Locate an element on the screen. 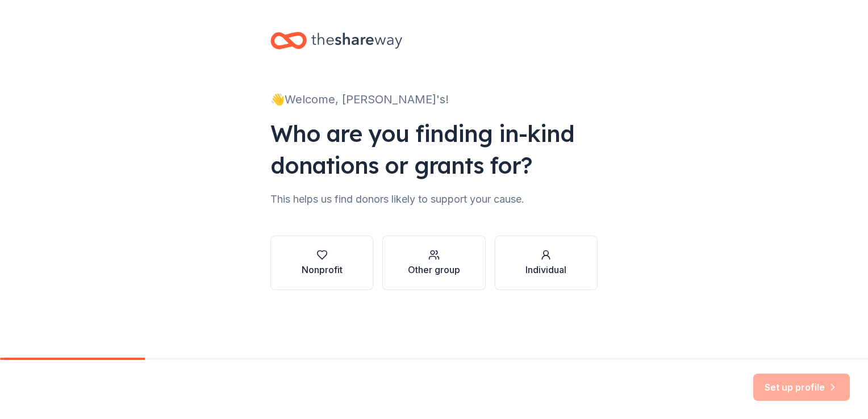 The width and height of the screenshot is (868, 419). button: Individual is located at coordinates (546, 263).